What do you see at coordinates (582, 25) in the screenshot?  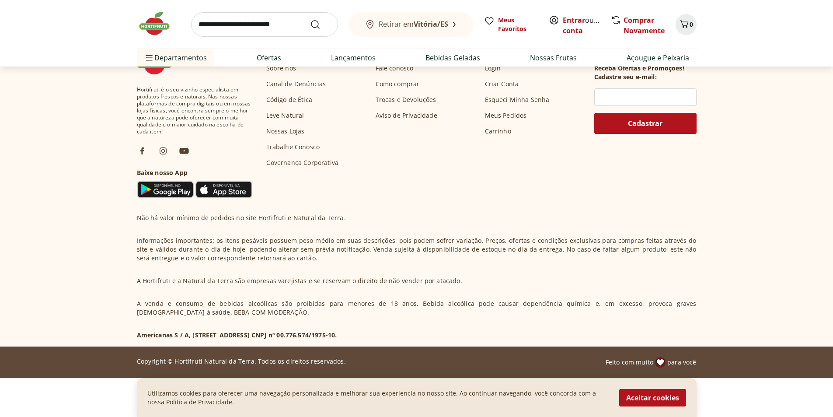 I see `span: ou` at bounding box center [582, 25].